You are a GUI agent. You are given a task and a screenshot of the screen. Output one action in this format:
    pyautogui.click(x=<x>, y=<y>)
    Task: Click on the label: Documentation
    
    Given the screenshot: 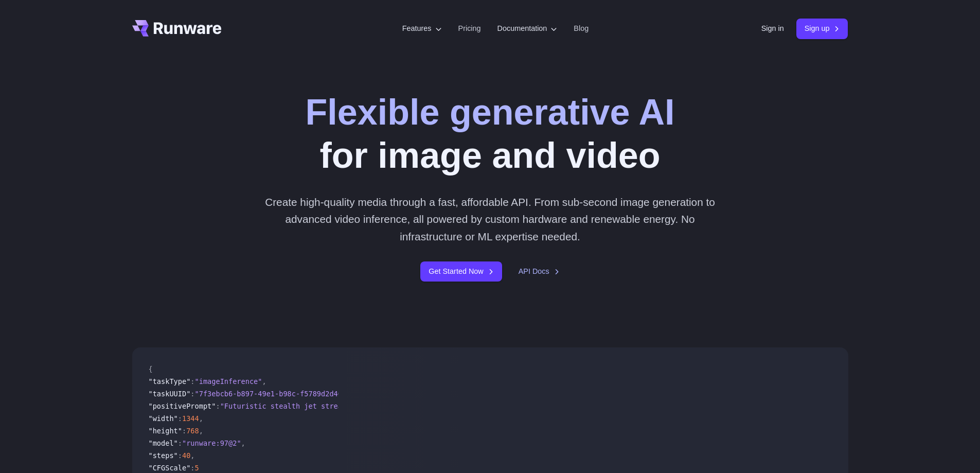 What is the action you would take?
    pyautogui.click(x=527, y=28)
    